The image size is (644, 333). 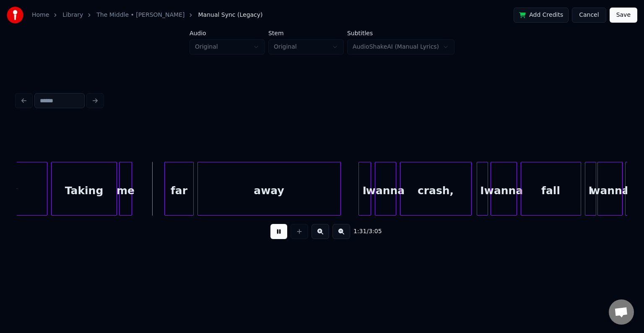 What do you see at coordinates (623, 15) in the screenshot?
I see `button: Save` at bounding box center [623, 15].